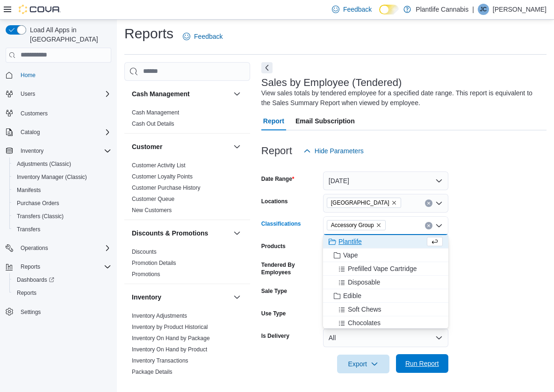 The height and width of the screenshot is (392, 554). I want to click on a: Inventory by Product Historical, so click(170, 327).